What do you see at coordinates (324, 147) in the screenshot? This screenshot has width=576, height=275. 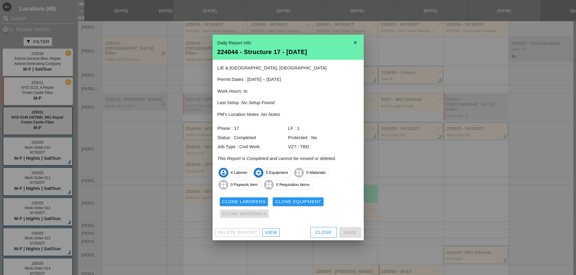 I see `div: VZ? : TBD` at bounding box center [324, 147].